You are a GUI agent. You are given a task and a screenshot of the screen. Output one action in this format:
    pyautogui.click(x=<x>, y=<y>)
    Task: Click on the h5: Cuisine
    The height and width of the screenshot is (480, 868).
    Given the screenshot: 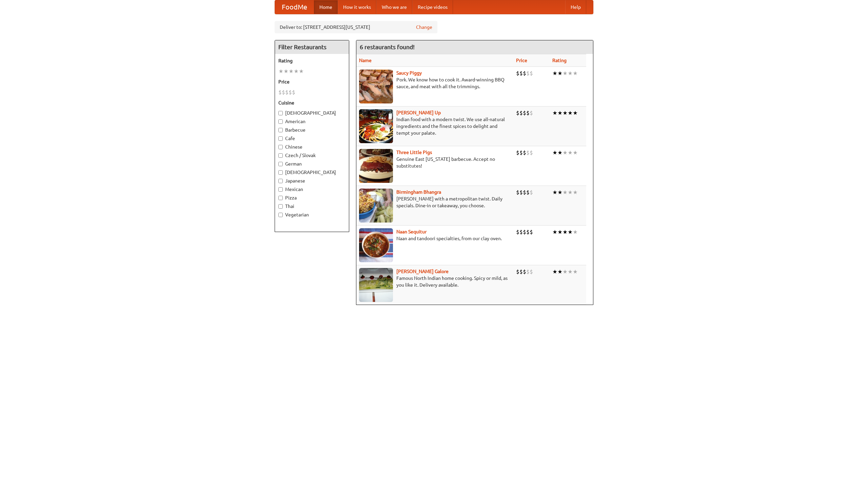 What is the action you would take?
    pyautogui.click(x=312, y=103)
    